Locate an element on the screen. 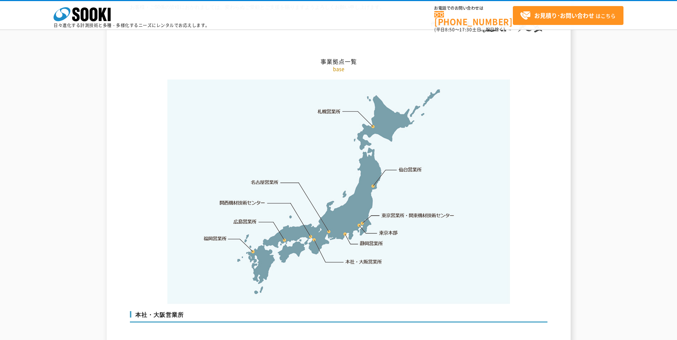  a: 仙台営業所 is located at coordinates (410, 170).